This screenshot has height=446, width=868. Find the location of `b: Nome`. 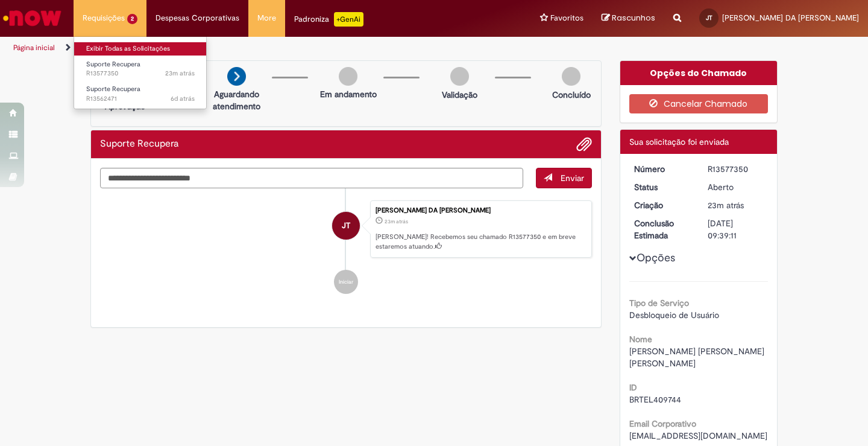

b: Nome is located at coordinates (641, 339).